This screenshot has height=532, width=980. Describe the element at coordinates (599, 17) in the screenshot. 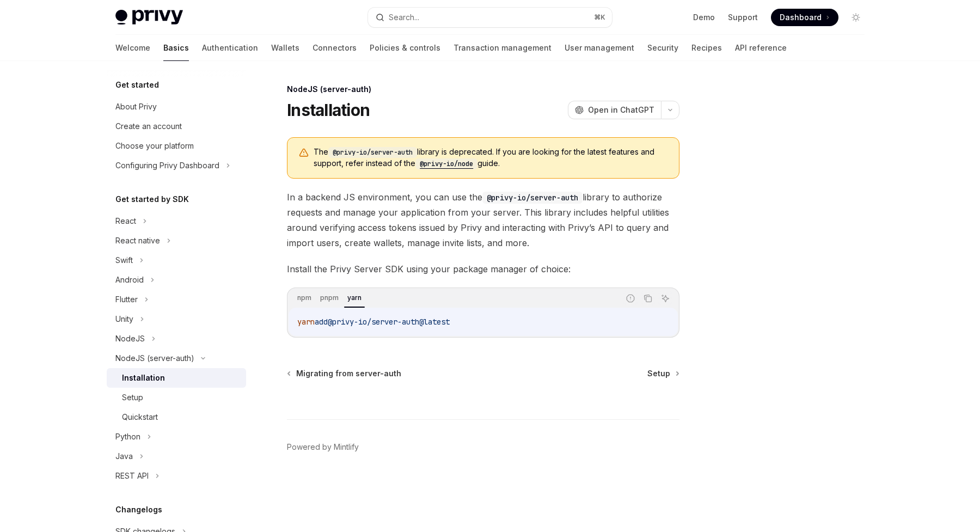

I see `span: ⌘ K` at that location.